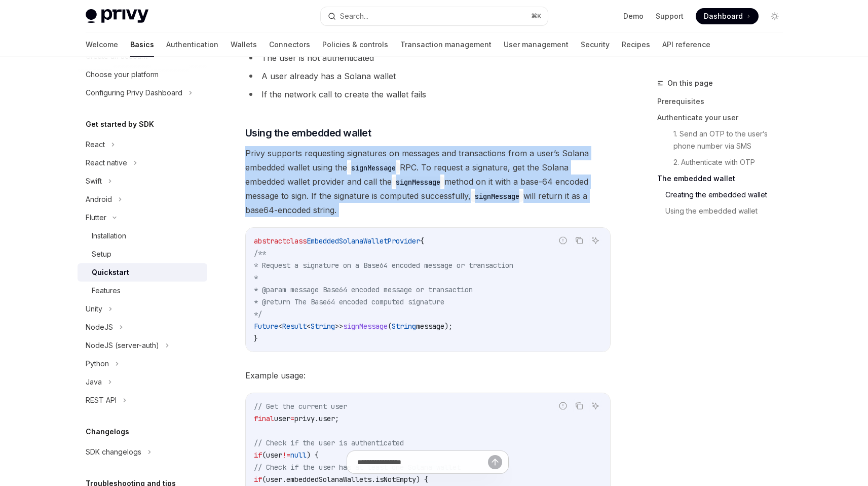  I want to click on a: 2. Authenticate with OTP, so click(732, 162).